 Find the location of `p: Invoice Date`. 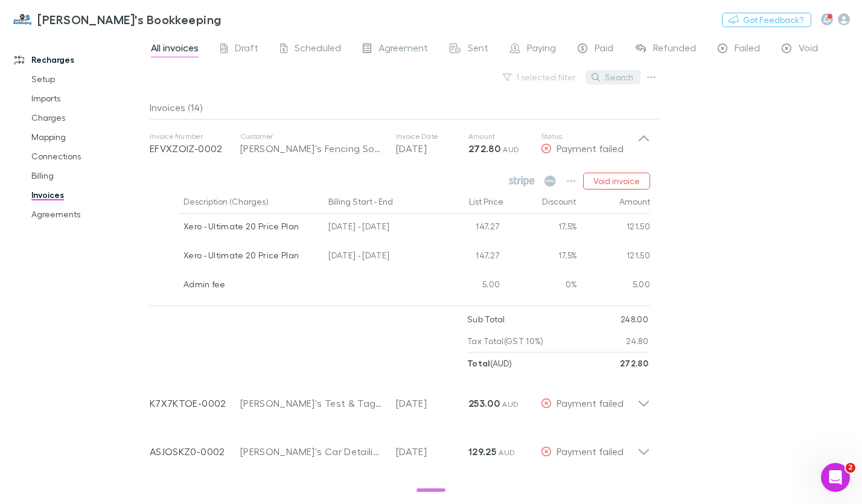

p: Invoice Date is located at coordinates (432, 136).